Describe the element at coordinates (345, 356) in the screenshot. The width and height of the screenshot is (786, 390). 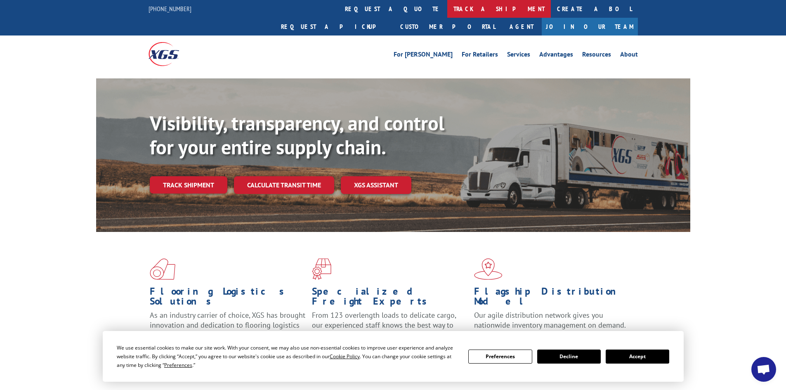
I see `span: Cookie Policy` at that location.